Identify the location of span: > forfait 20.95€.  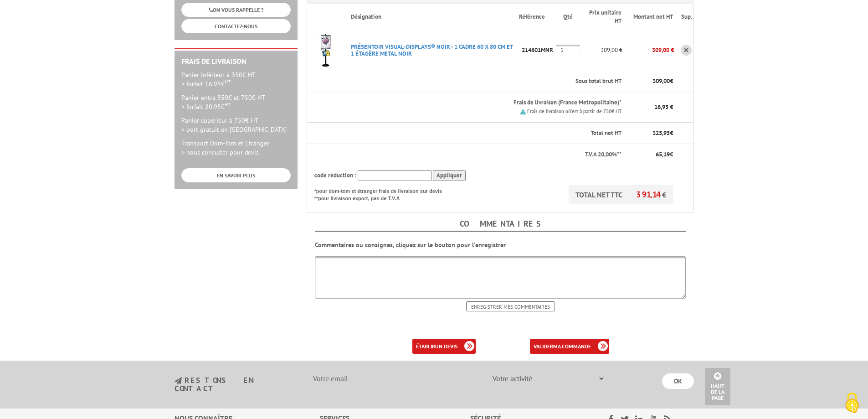
(206, 107).